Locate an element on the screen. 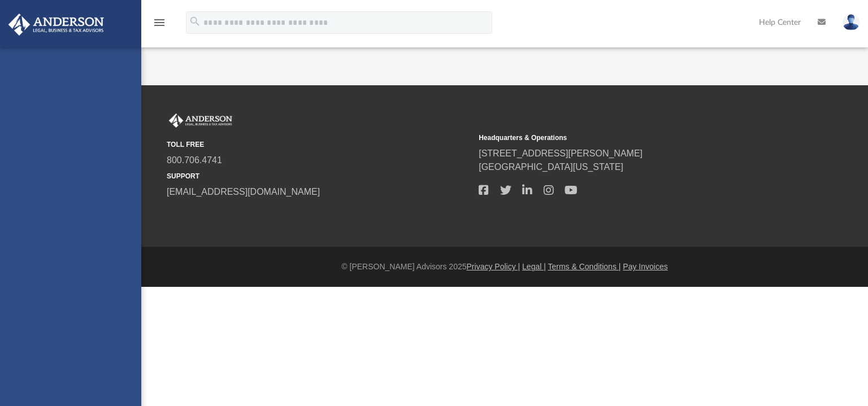 Image resolution: width=868 pixels, height=406 pixels. a: 800.706.4741 is located at coordinates (195, 160).